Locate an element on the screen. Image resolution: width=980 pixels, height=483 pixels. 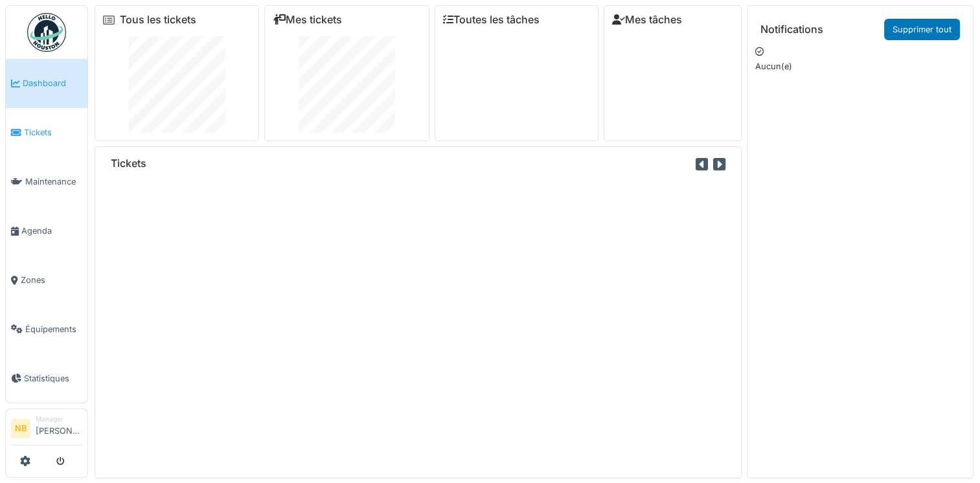
span: Équipements is located at coordinates (53, 329).